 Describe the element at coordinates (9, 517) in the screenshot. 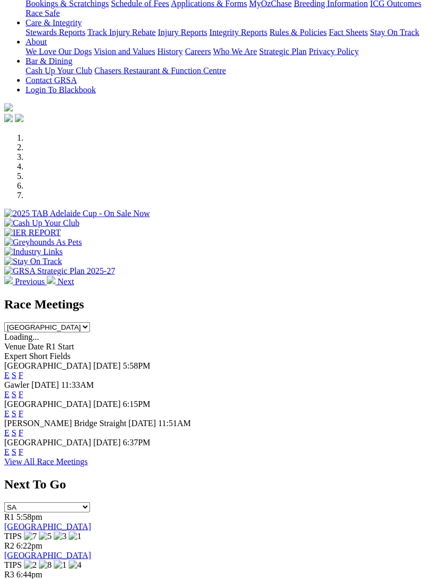

I see `span: R1` at that location.